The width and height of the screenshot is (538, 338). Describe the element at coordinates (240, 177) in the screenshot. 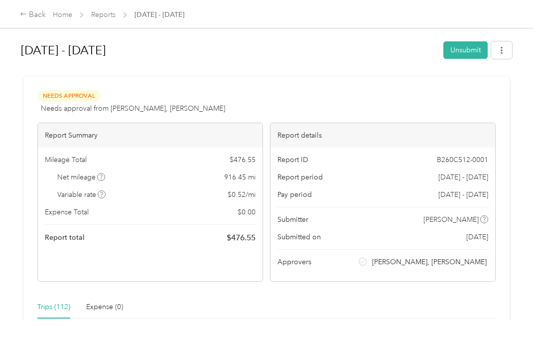

I see `span: 916.45 mi` at that location.